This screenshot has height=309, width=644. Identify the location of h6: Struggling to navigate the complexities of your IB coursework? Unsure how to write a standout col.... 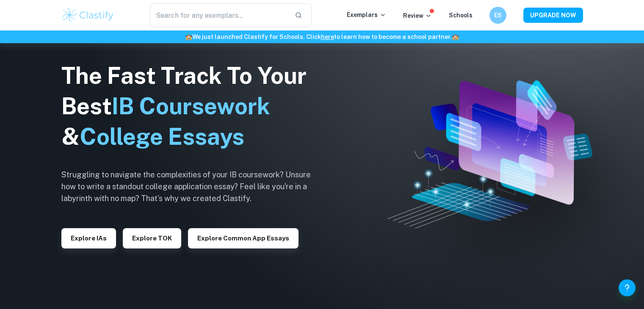
(193, 187).